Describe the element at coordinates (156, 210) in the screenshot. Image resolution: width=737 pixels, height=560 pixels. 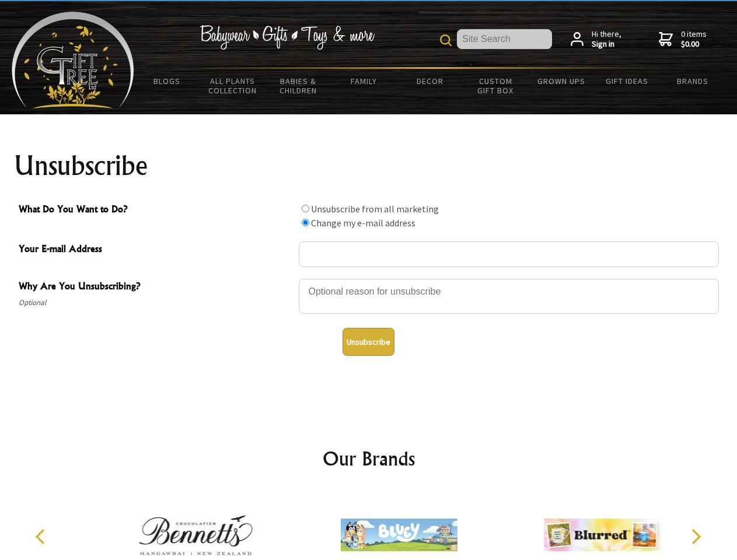
I see `span: What Do You Want to Do?` at that location.